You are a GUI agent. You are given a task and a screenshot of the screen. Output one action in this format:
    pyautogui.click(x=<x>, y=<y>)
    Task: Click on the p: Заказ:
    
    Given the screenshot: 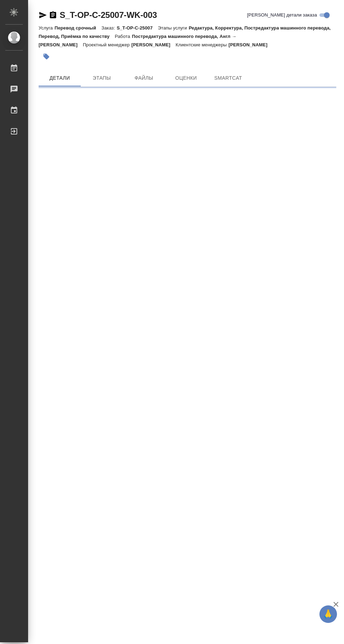 What is the action you would take?
    pyautogui.click(x=109, y=27)
    